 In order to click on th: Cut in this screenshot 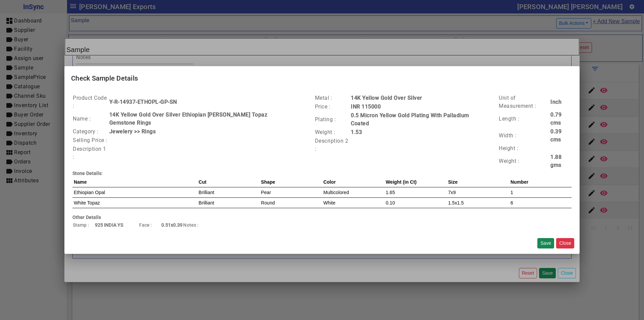, I will do `click(228, 182)`.